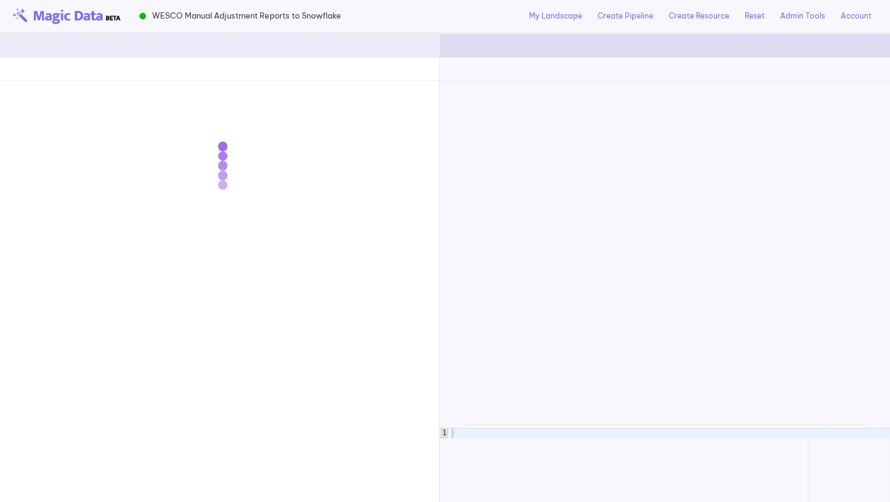  Describe the element at coordinates (754, 16) in the screenshot. I see `a: Reset` at that location.